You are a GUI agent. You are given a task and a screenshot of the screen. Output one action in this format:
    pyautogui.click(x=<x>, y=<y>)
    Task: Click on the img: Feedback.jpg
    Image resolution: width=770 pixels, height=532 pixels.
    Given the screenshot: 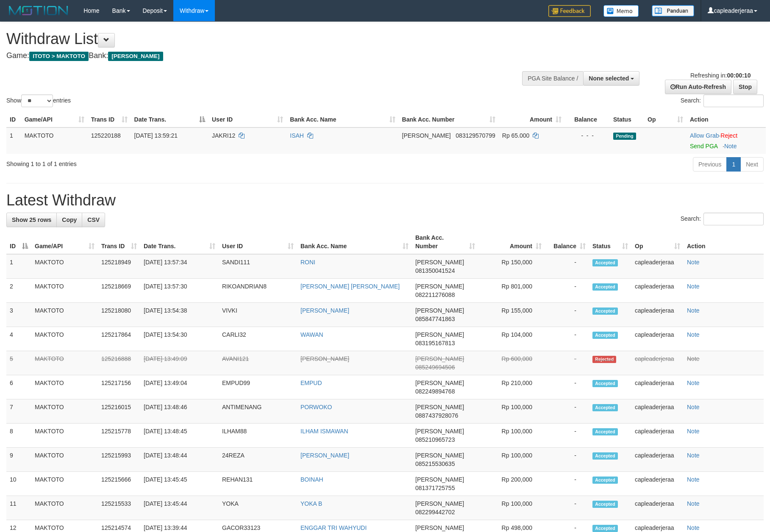 What is the action you would take?
    pyautogui.click(x=569, y=11)
    